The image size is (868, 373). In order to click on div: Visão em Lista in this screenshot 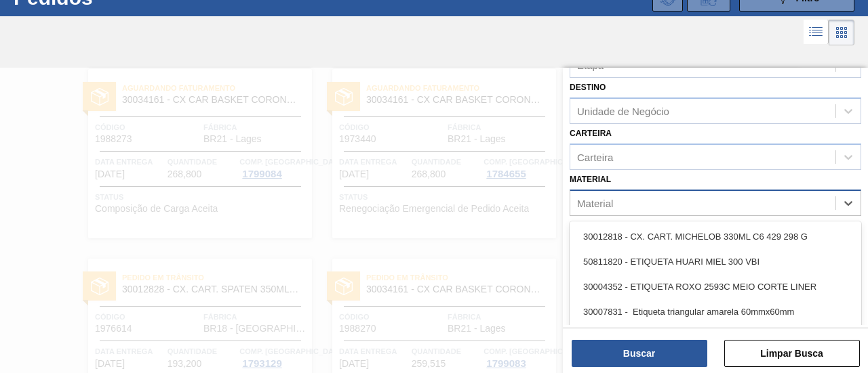, I will do `click(816, 33)`.